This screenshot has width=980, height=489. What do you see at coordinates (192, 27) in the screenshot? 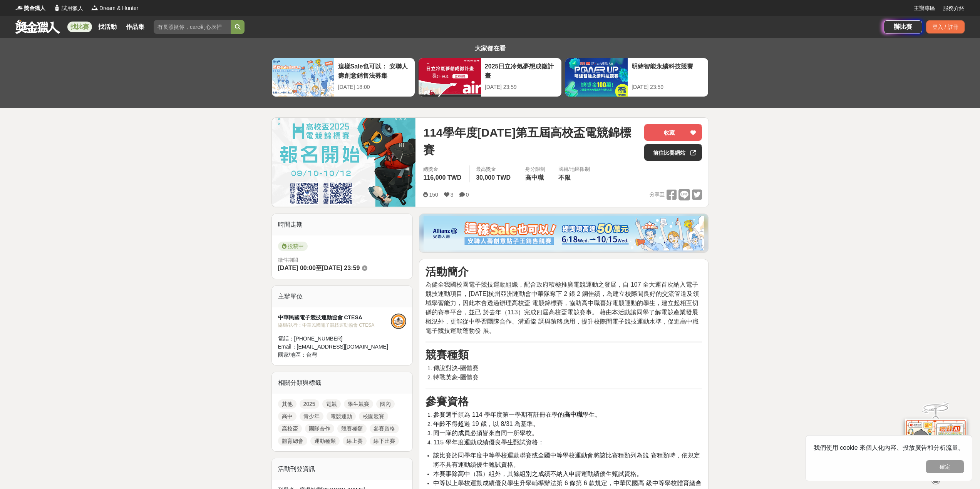
I see `input: 有長照挺你，care到心坎裡！青春出手，拍出照顧 影音徵件活動` at bounding box center [192, 27].